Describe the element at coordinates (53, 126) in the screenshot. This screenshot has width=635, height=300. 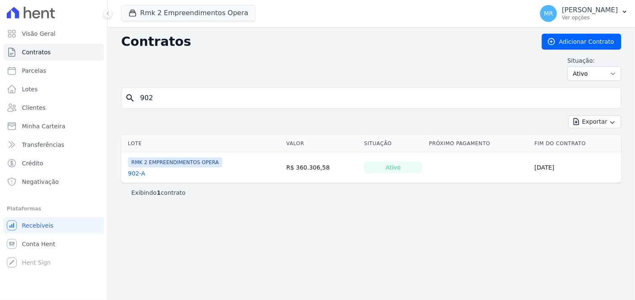
I see `a: Minha Carteira` at that location.